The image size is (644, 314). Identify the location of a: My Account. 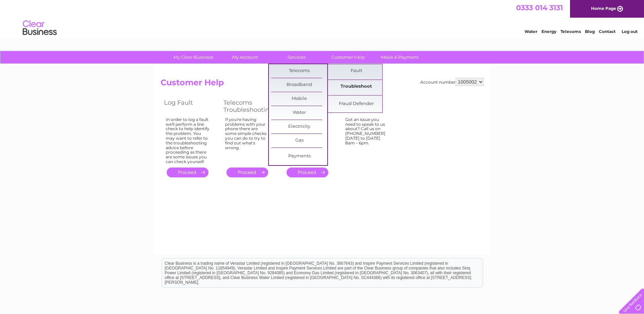
(245, 57).